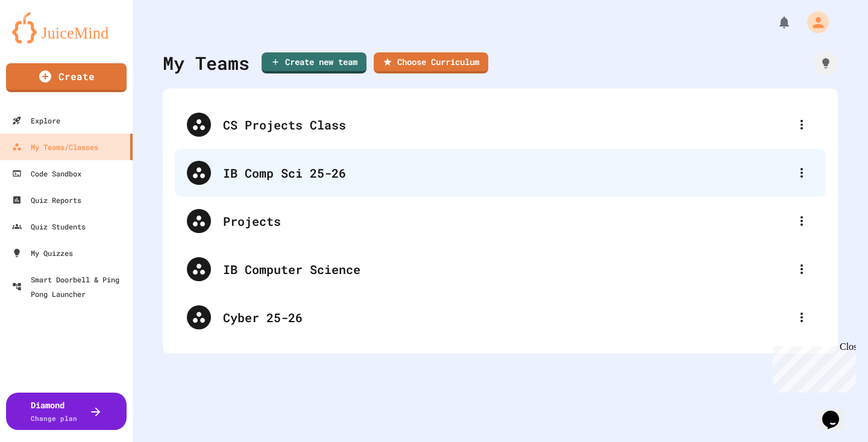 This screenshot has height=442, width=868. Describe the element at coordinates (826, 63) in the screenshot. I see `div: How it works` at that location.